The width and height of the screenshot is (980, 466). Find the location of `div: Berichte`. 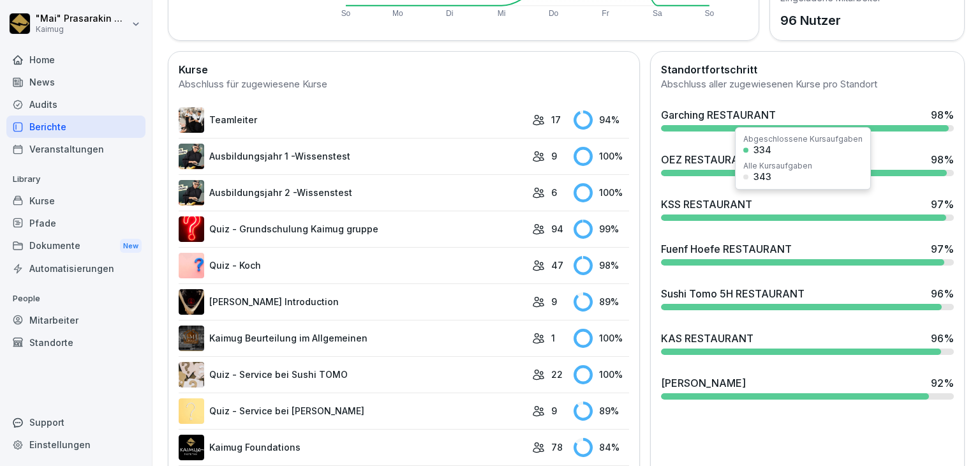

div: Berichte is located at coordinates (75, 127).